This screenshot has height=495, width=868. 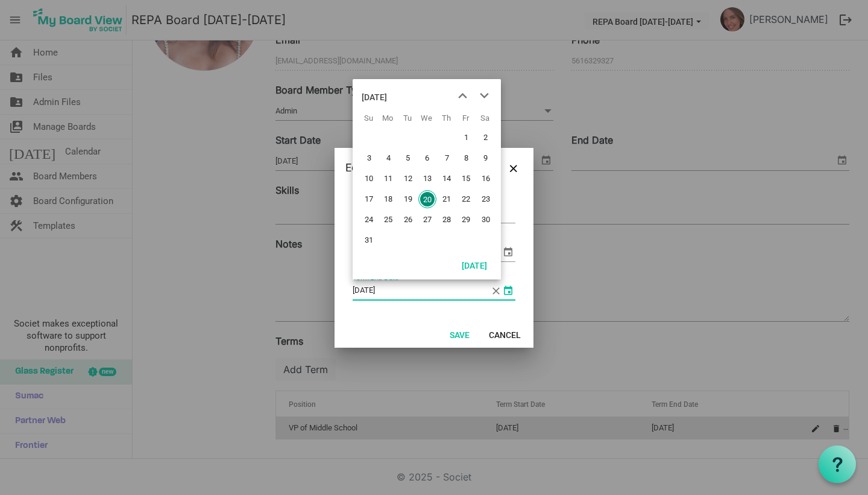 What do you see at coordinates (388, 158) in the screenshot?
I see `span: Monday, August 4, 2025` at bounding box center [388, 158].